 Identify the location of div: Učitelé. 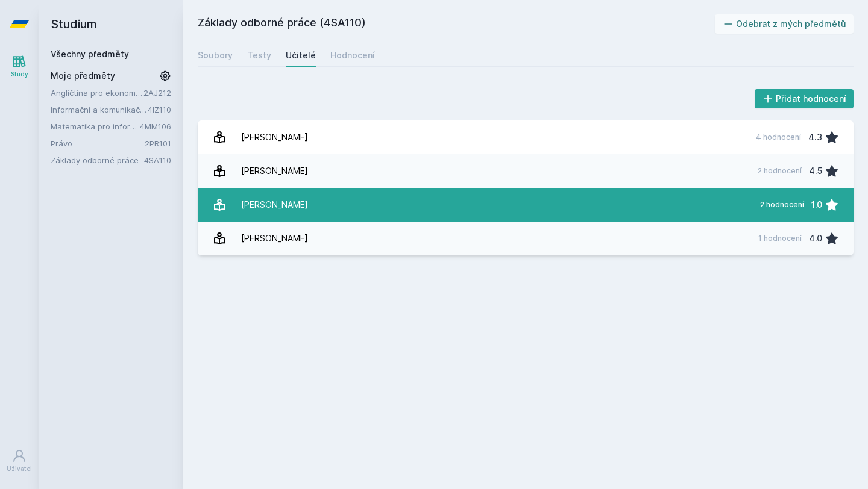
(301, 55).